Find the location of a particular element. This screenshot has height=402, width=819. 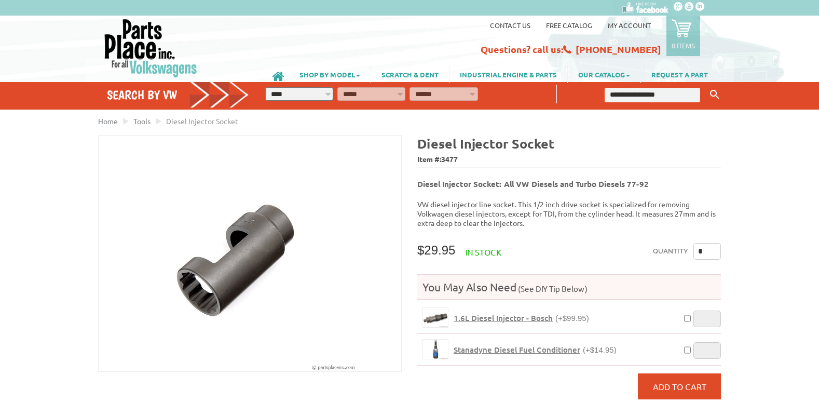

a: 0 items is located at coordinates (683, 36).